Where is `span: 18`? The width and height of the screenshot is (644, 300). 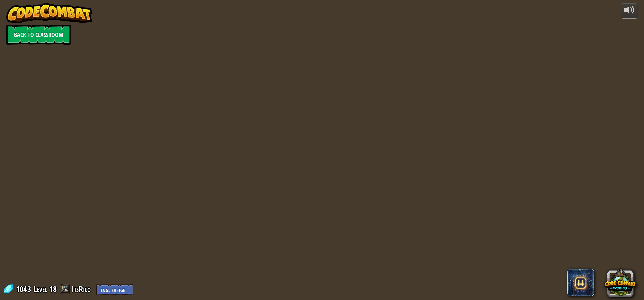
span: 18 is located at coordinates (53, 289).